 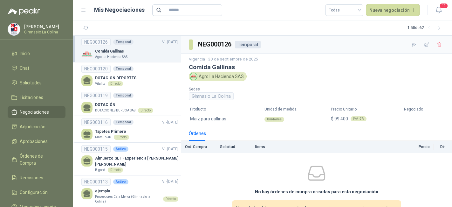 What do you see at coordinates (31, 83) in the screenshot?
I see `span: Solicitudes` at bounding box center [31, 83].